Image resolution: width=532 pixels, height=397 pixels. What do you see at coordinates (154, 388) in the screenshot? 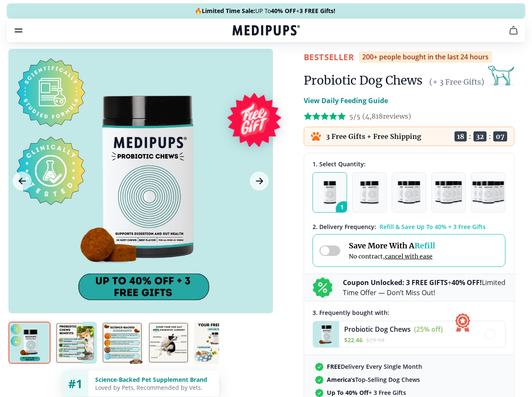
I see `div: Loved by Pets, Recommended by Vets.` at bounding box center [154, 388].